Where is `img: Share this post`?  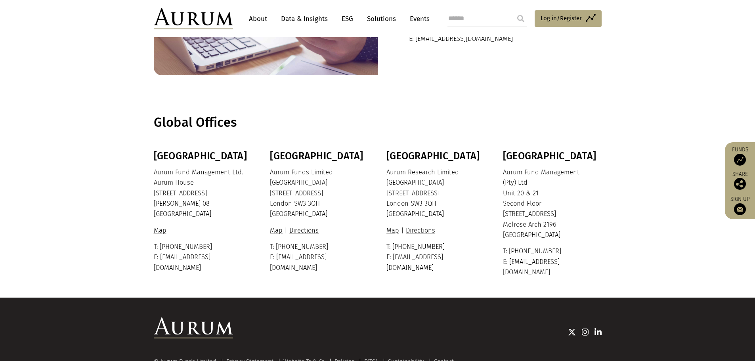 img: Share this post is located at coordinates (740, 184).